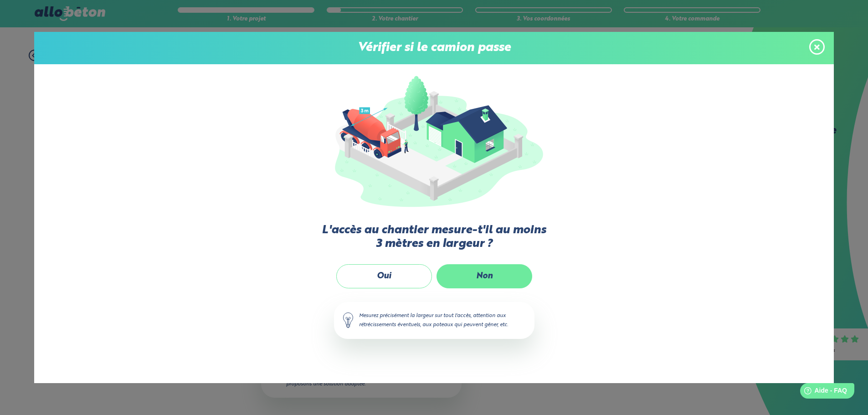 The image size is (868, 415). Describe the element at coordinates (434, 320) in the screenshot. I see `div: Mesurez précisément la largeur sur tout l'accès, attention aux rétrécissements éventuels, aux pot...` at that location.